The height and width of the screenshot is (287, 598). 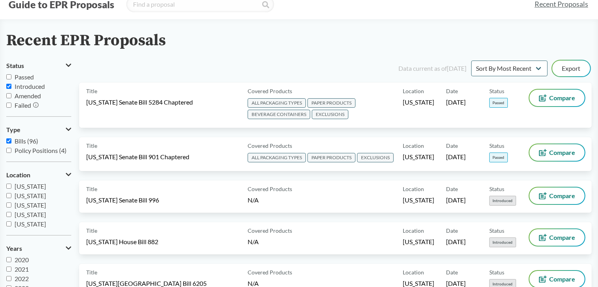 What do you see at coordinates (26, 141) in the screenshot?
I see `span: Bills (96)` at bounding box center [26, 141].